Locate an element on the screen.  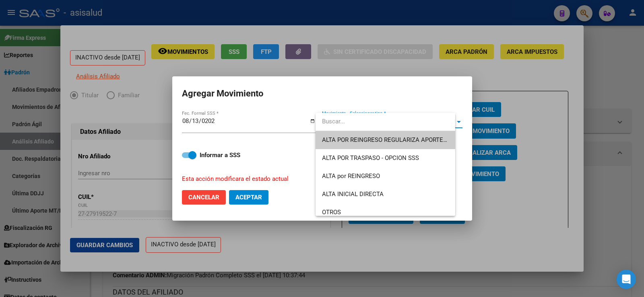
span: ALTA POR REINGRESO REGULARIZA APORTES (AFIP) is located at coordinates (393, 140).